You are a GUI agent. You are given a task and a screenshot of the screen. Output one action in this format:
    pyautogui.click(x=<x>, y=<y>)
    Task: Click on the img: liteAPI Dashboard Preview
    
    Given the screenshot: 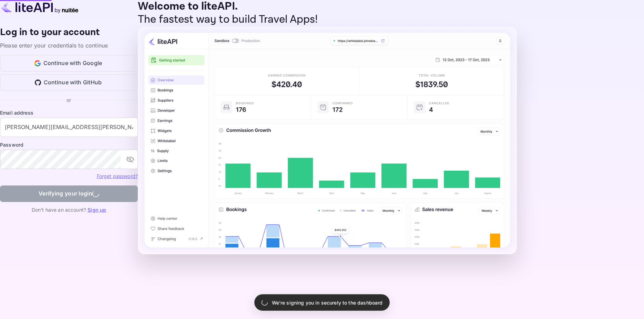 What is the action you would take?
    pyautogui.click(x=327, y=140)
    